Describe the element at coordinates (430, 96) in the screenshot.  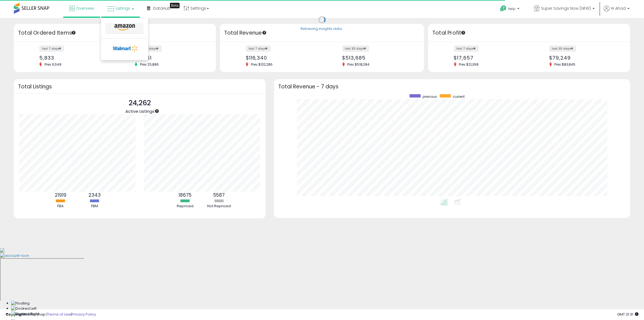
I see `span: previous` at that location.